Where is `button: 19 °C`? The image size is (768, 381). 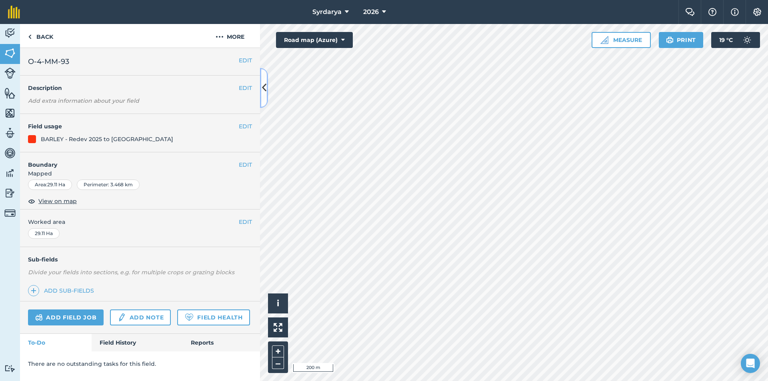
button: 19 °C is located at coordinates (736, 40).